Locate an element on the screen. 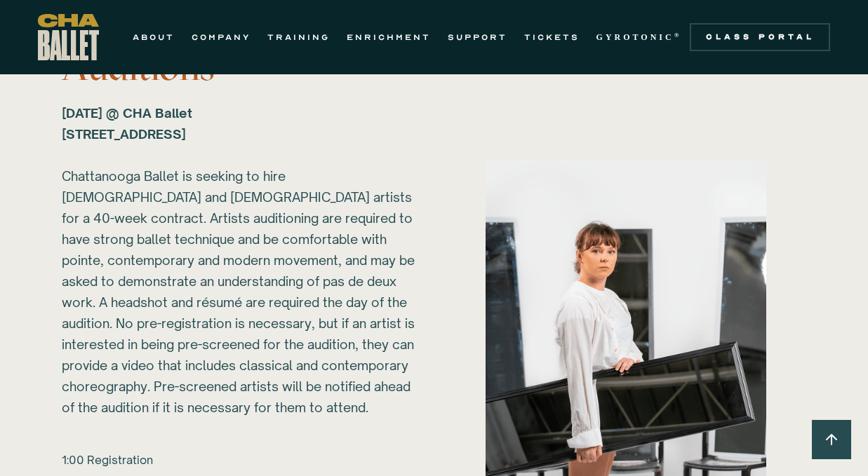  a: TRAINING is located at coordinates (298, 37).